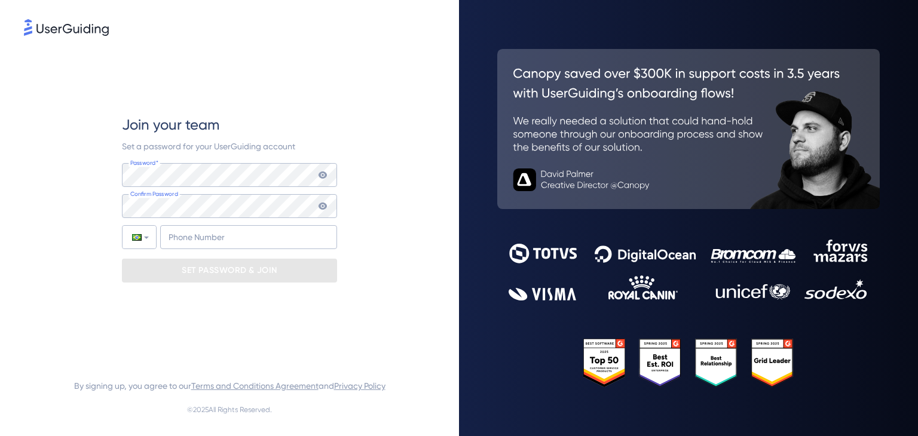  I want to click on img: 25303e33045975176eb484905ab012ff.svg, so click(689, 363).